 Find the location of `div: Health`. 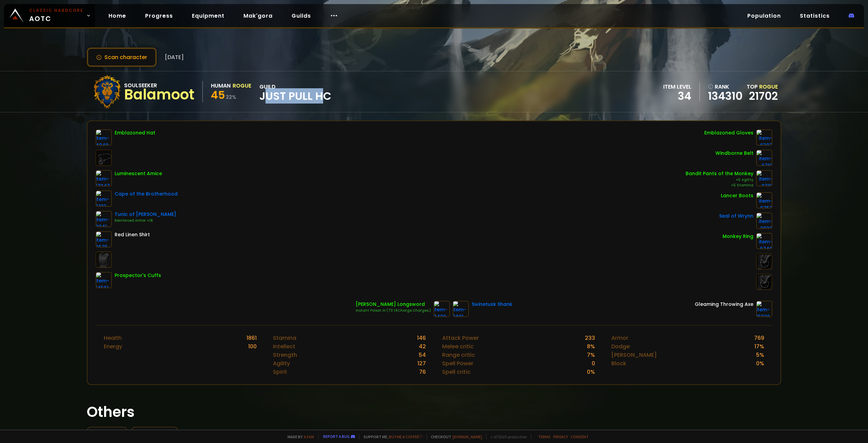

div: Health is located at coordinates (112, 338).